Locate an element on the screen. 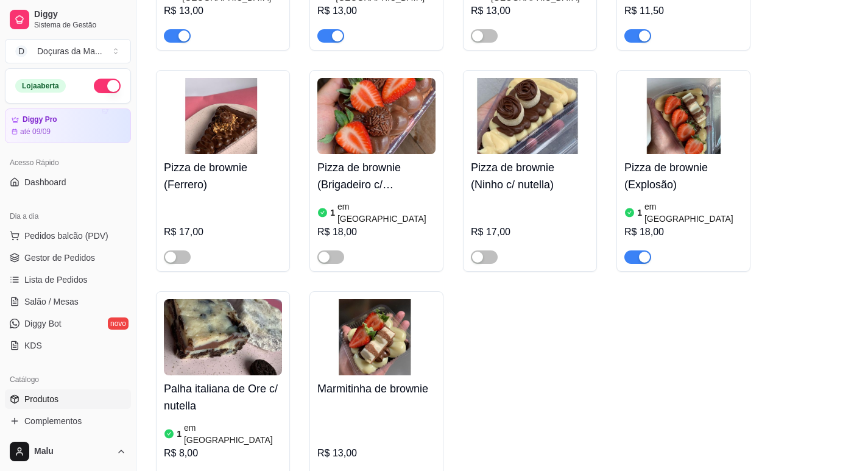  a: Diggy Botnovo is located at coordinates (67, 324).